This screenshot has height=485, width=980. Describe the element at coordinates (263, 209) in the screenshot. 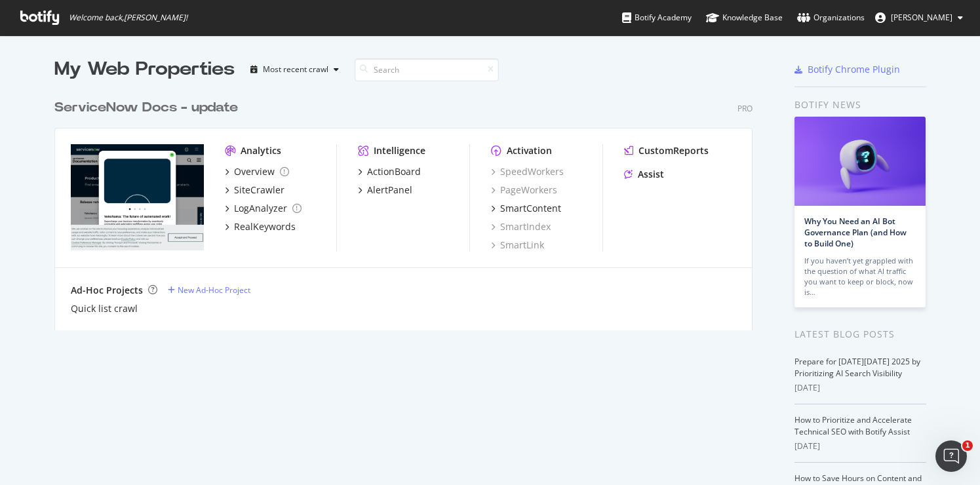

I see `a: LogAnalyzer` at that location.